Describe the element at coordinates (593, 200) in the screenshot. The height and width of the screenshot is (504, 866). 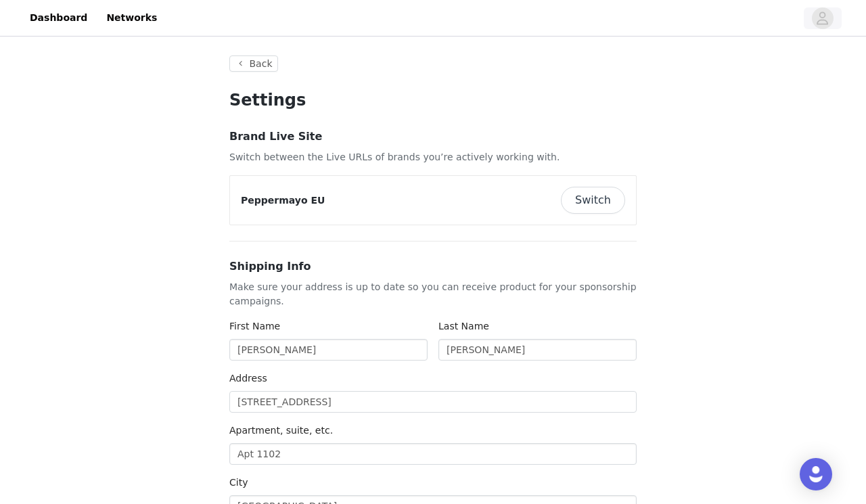
I see `button: Switch` at that location.